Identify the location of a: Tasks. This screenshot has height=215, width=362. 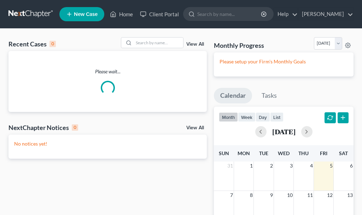
(269, 95).